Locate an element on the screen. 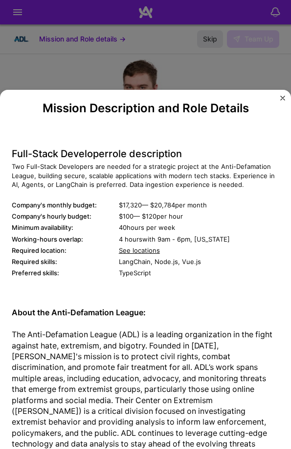 The image size is (291, 449). div: Company's hourly budget: is located at coordinates (65, 216).